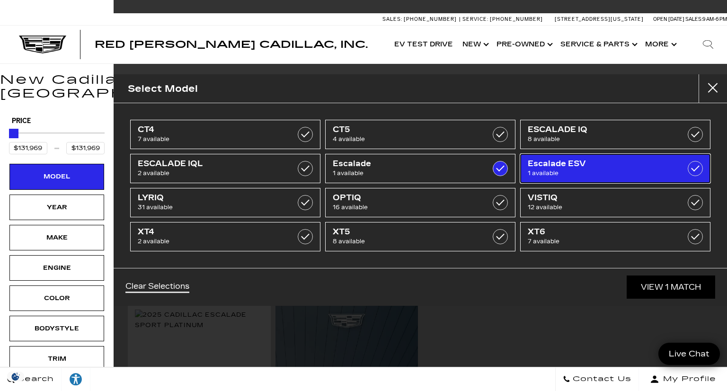 Image resolution: width=727 pixels, height=391 pixels. I want to click on span: 12 available, so click(602, 207).